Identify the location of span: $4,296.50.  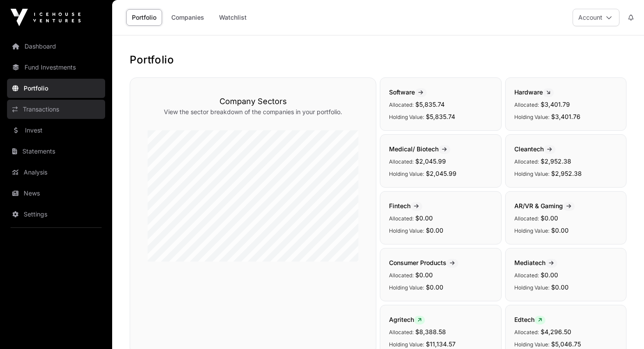
(556, 331).